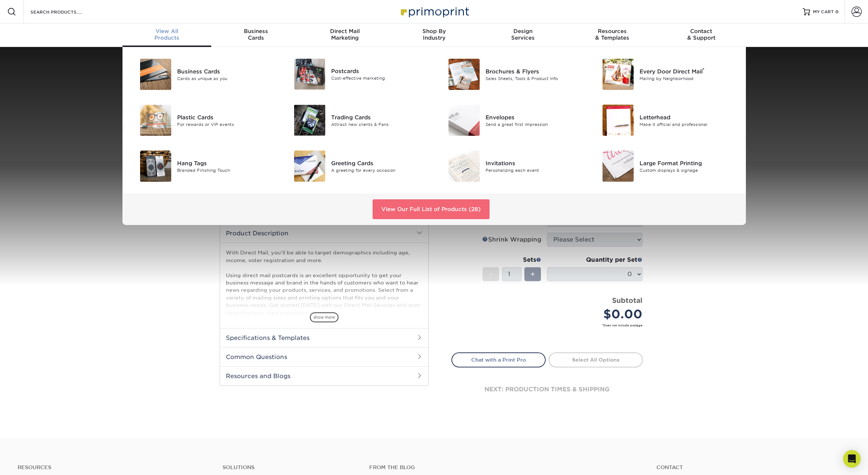 The height and width of the screenshot is (475, 868). I want to click on a: Hang Tags Hang Tags Branded Finishing Touch, so click(203, 166).